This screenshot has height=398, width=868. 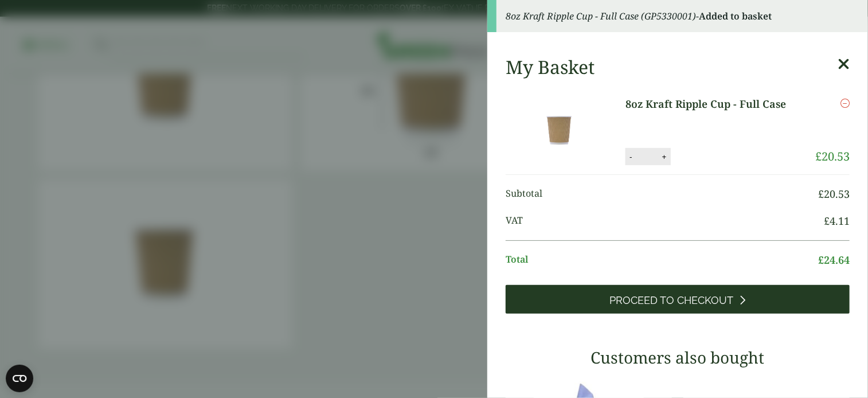 What do you see at coordinates (713, 104) in the screenshot?
I see `a: 8oz Kraft Ripple Cup - Full Case` at bounding box center [713, 104].